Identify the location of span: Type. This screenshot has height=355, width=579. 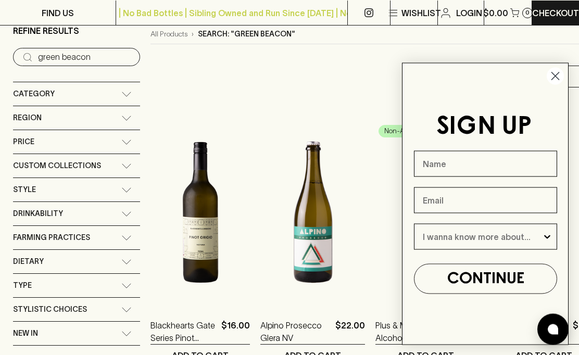
(22, 285).